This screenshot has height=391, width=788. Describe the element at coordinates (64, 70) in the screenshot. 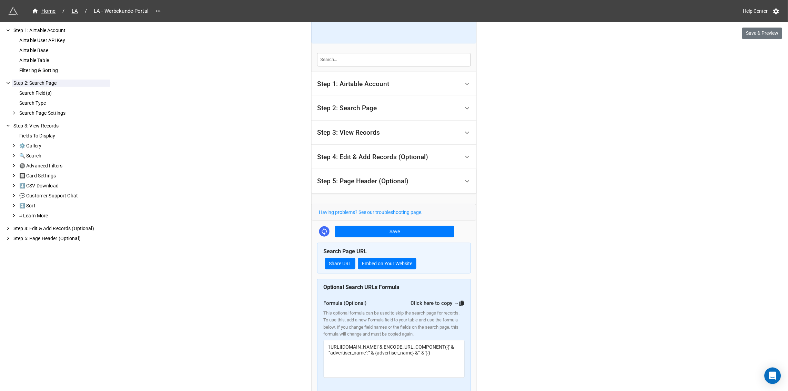

I see `div: Filtering & Sorting` at that location.